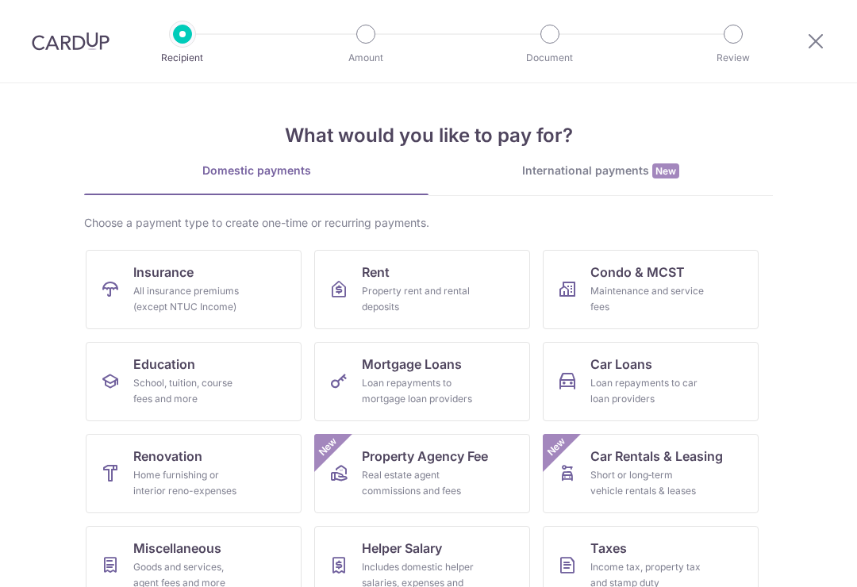 This screenshot has height=587, width=857. What do you see at coordinates (194, 382) in the screenshot?
I see `a: EducationSchool, tuition, course fees and more` at bounding box center [194, 382].